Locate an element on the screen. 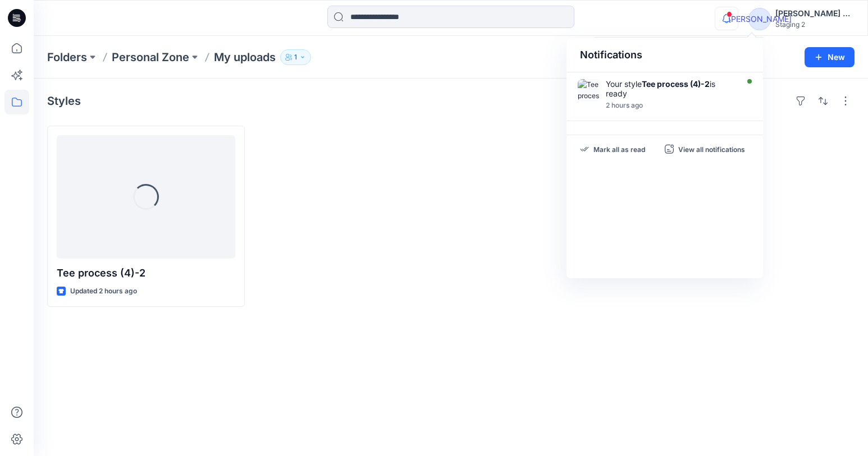  p: Personal Zone is located at coordinates (151, 57).